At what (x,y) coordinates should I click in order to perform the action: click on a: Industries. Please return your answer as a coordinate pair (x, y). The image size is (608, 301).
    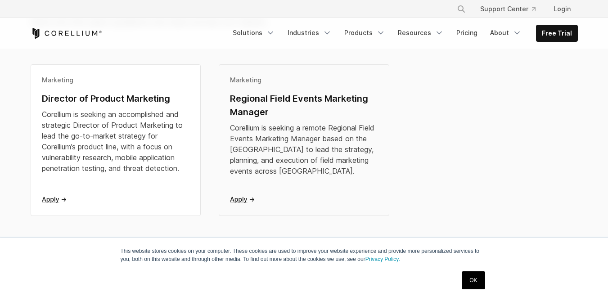
    Looking at the image, I should click on (309, 33).